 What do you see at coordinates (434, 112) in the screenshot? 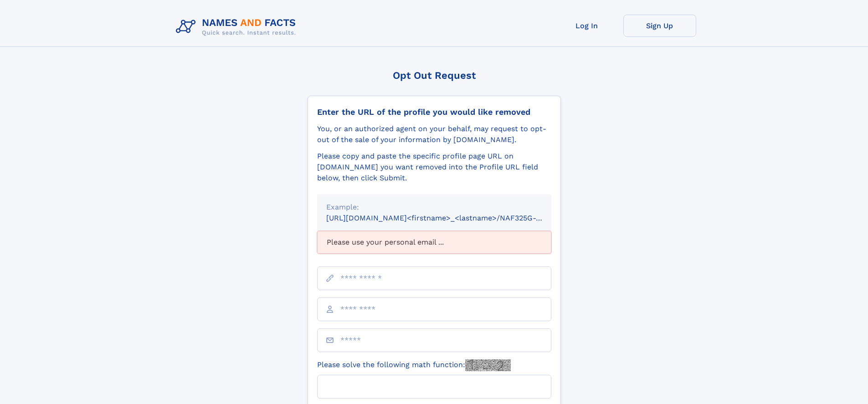
I see `div: Enter the URL of the profile you would like removed` at bounding box center [434, 112].